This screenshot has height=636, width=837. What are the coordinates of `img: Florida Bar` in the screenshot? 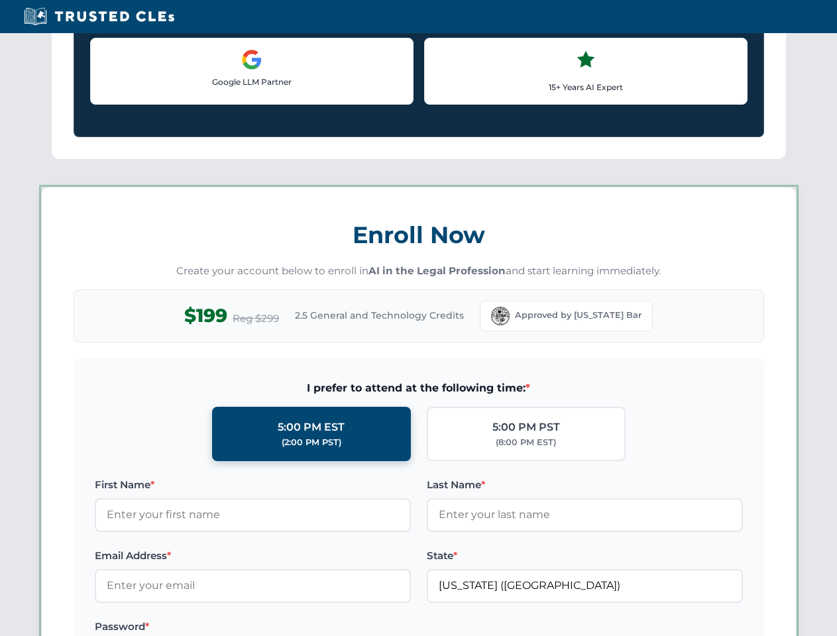 It's located at (500, 316).